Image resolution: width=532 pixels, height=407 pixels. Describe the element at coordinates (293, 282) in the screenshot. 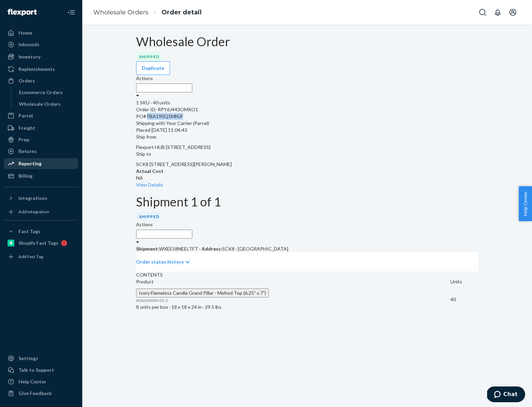

I see `p: Product` at that location.